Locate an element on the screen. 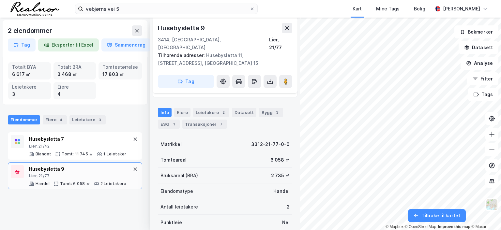 The image size is (501, 230). button: Tags is located at coordinates (483, 95).